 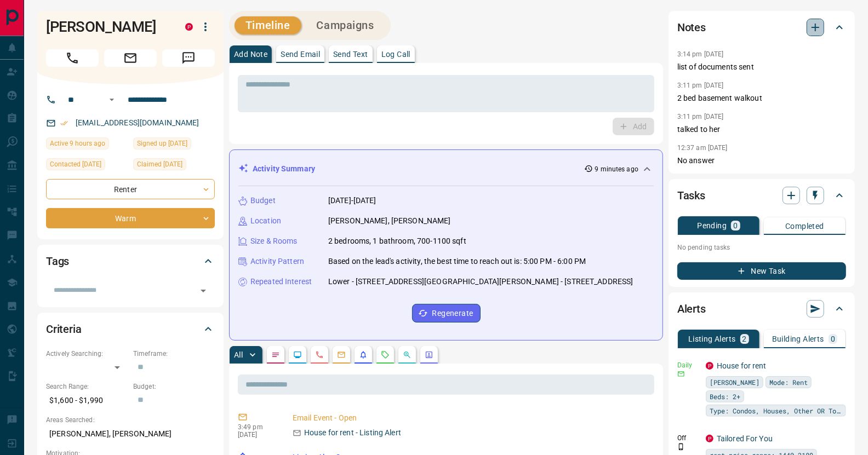 I want to click on h2: Alerts, so click(x=691, y=309).